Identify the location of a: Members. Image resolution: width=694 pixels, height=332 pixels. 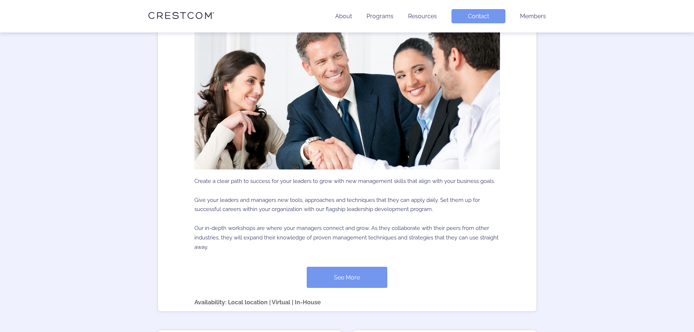
(533, 16).